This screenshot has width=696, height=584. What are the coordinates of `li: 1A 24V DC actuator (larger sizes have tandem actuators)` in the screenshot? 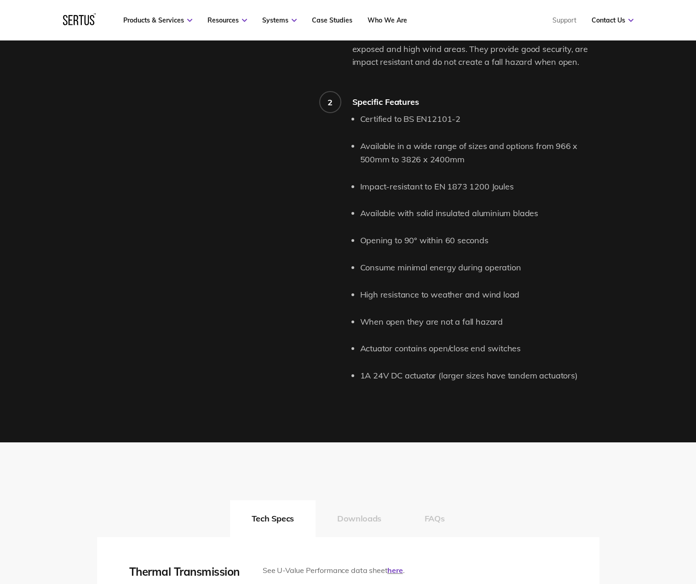 It's located at (480, 376).